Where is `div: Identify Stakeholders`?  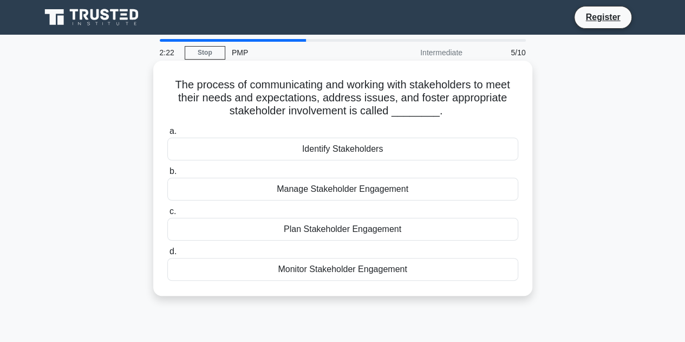 div: Identify Stakeholders is located at coordinates (343, 149).